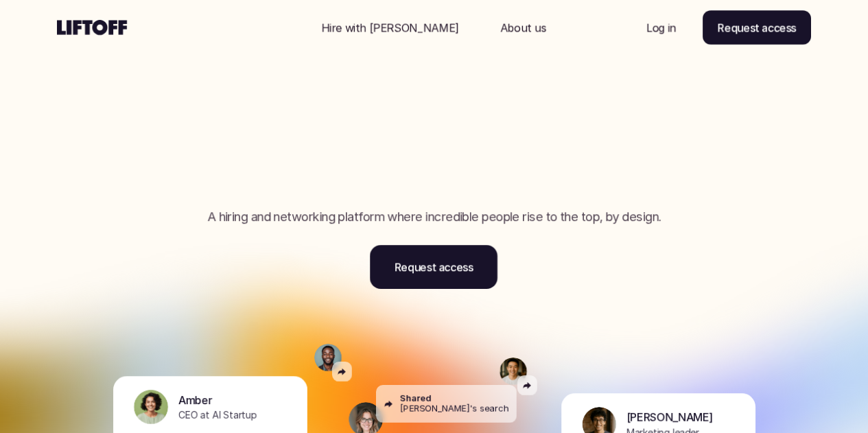  I want to click on span: a, so click(337, 132).